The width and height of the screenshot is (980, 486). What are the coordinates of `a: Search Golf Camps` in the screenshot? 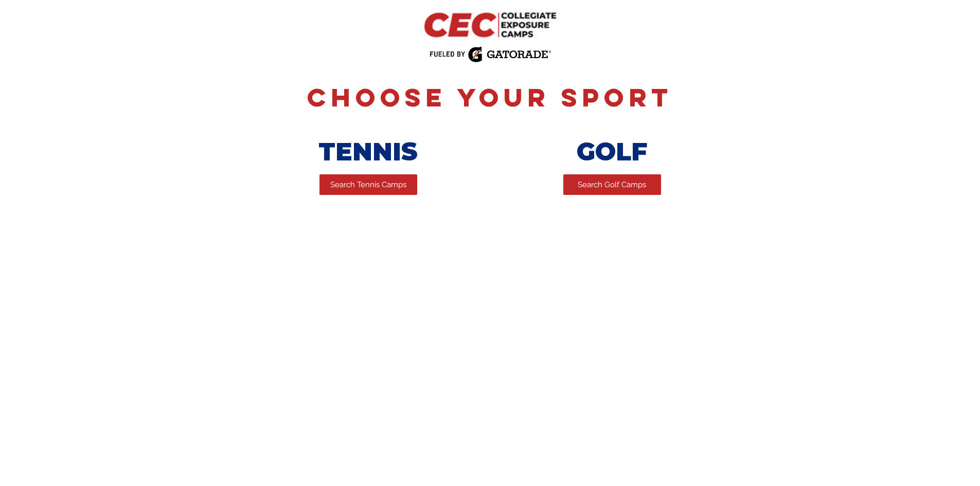 It's located at (612, 184).